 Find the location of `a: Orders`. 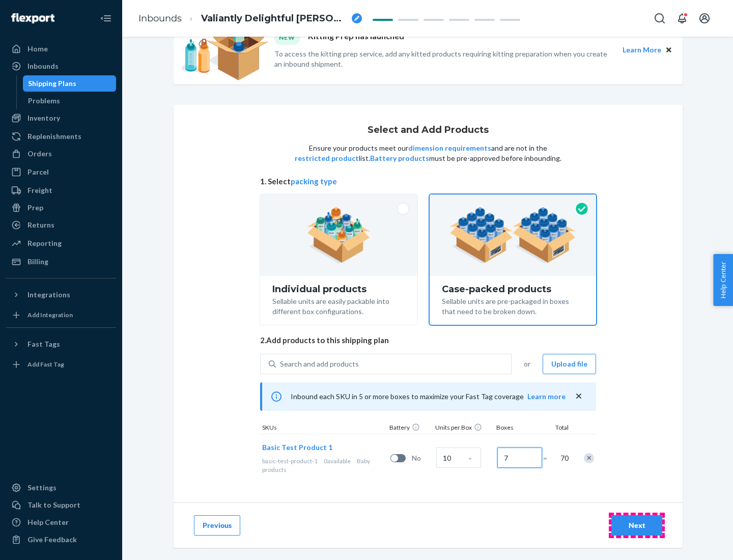

a: Orders is located at coordinates (61, 153).